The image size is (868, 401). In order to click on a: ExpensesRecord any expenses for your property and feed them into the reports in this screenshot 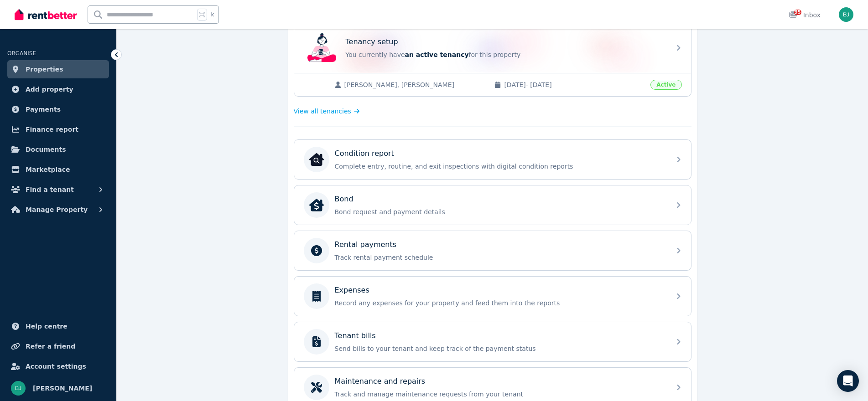, I will do `click(493, 296)`.